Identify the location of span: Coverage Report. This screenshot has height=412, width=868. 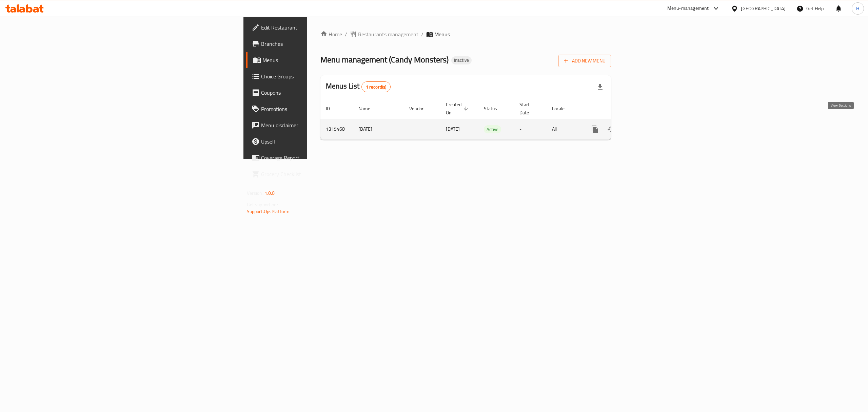
(322, 157).